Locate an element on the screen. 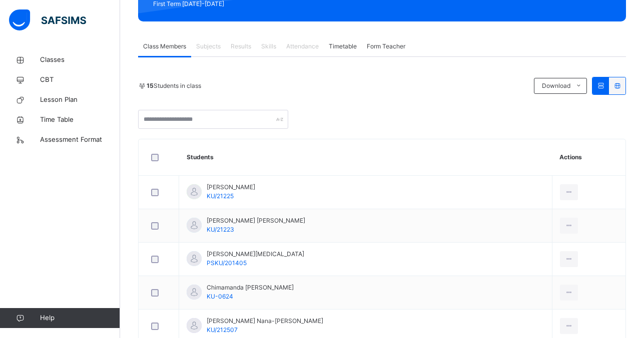  span: KU/212507 is located at coordinates (222, 330).